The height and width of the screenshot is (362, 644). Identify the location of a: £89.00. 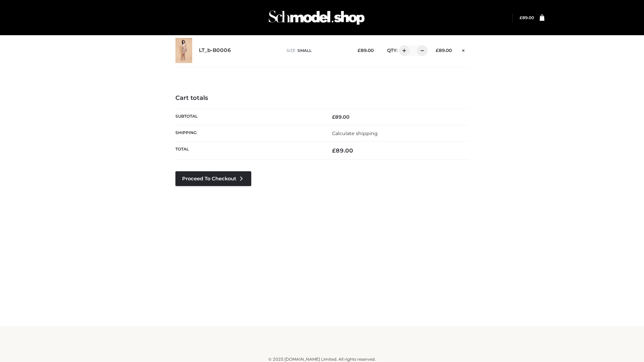
(527, 18).